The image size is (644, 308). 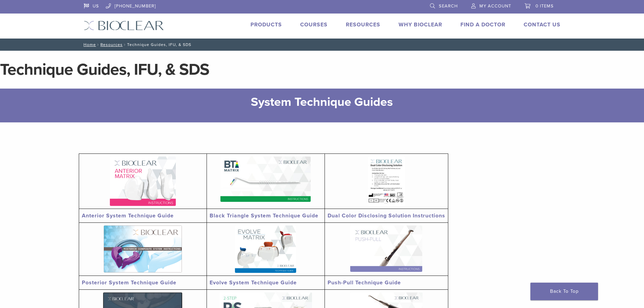 What do you see at coordinates (364, 283) in the screenshot?
I see `a: Push-Pull Technique Guide` at bounding box center [364, 283].